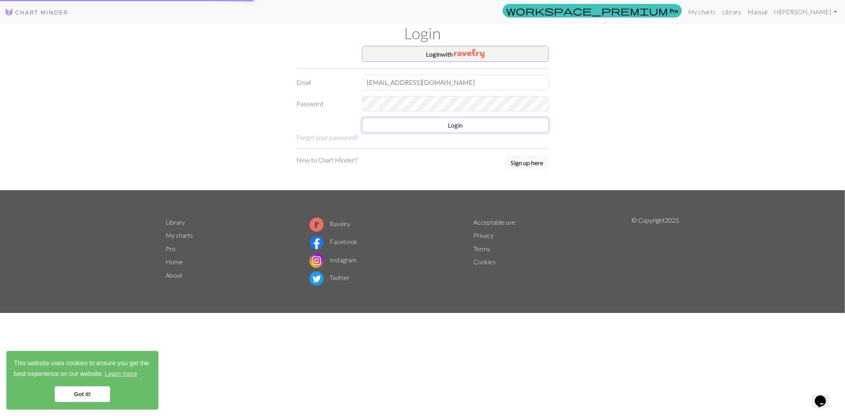 The image size is (845, 416). What do you see at coordinates (174, 275) in the screenshot?
I see `a: About` at bounding box center [174, 275].